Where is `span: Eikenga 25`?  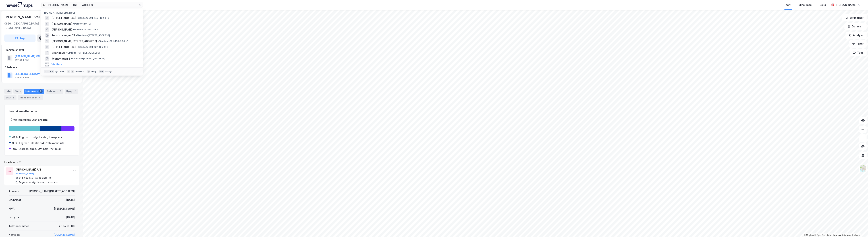
span: Eikenga 25 is located at coordinates (58, 53).